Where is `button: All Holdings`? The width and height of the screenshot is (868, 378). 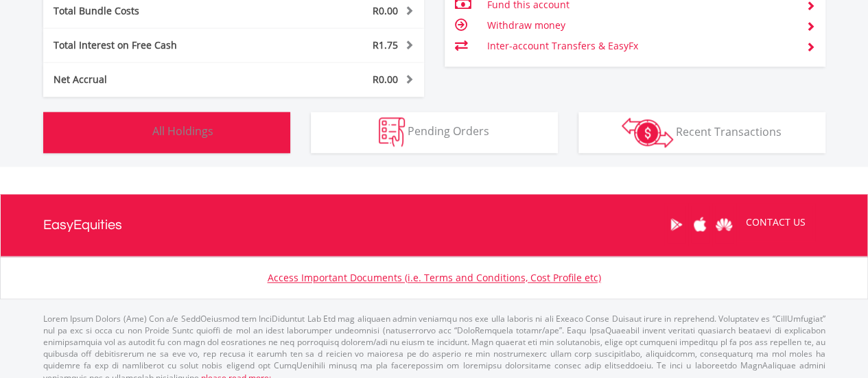
button: All Holdings is located at coordinates (166, 133).